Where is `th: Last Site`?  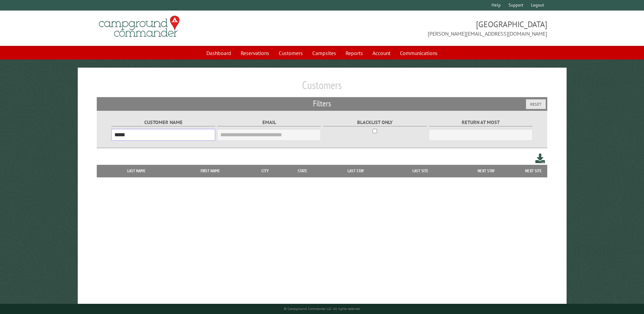
th: Last Site is located at coordinates (420, 171).